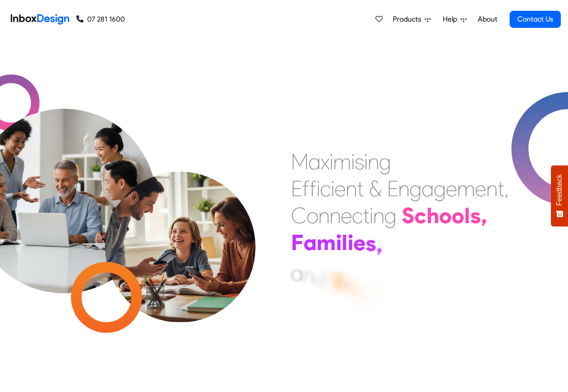 This screenshot has height=392, width=568. I want to click on button: Feedback - Show survey, so click(559, 196).